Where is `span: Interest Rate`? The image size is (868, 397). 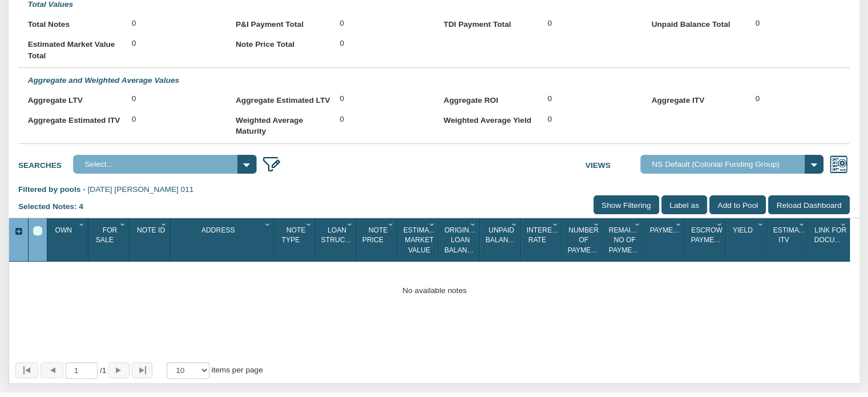 span: Interest Rate is located at coordinates (544, 235).